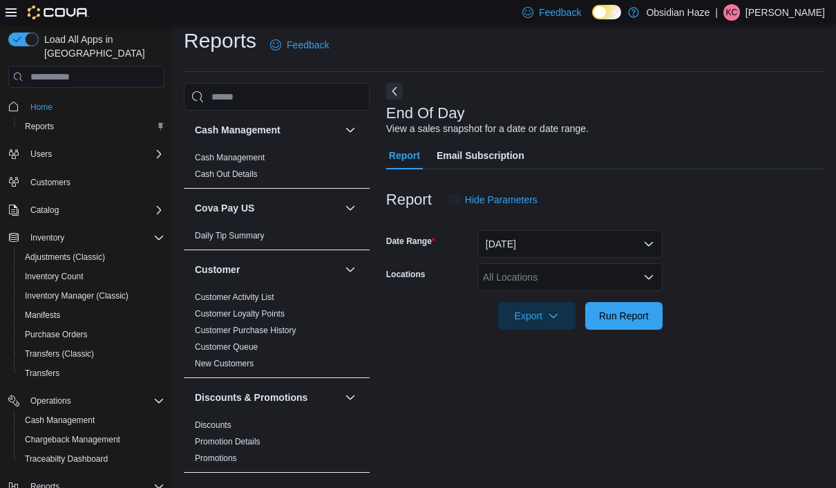 The height and width of the screenshot is (488, 836). Describe the element at coordinates (77, 296) in the screenshot. I see `span: Inventory Manager (Classic)` at that location.